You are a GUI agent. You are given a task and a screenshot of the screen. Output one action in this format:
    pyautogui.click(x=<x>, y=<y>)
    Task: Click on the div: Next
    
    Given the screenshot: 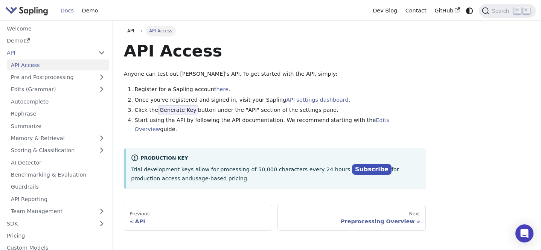 What is the action you would take?
    pyautogui.click(x=352, y=214)
    